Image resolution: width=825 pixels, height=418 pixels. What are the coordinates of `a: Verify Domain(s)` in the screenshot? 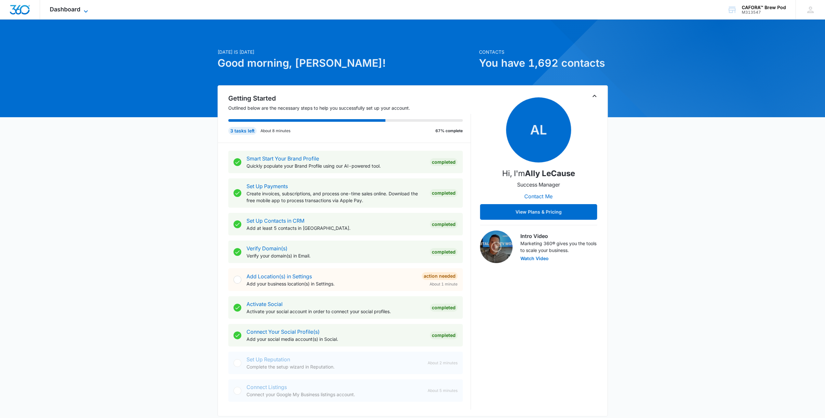 It's located at (267, 248).